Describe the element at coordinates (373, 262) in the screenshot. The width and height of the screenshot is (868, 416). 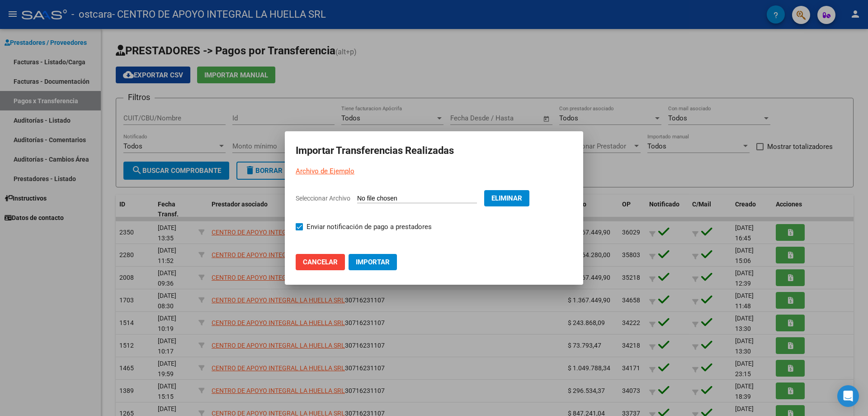
I see `button: Importar` at that location.